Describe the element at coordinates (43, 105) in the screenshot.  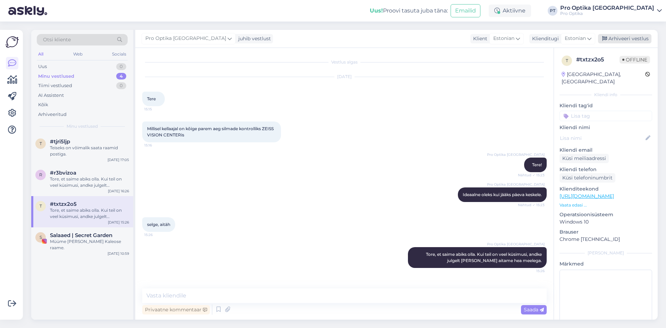
I see `div: Kõik` at that location.